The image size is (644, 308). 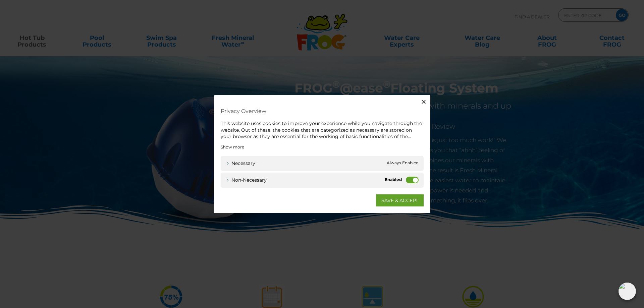 What do you see at coordinates (402, 163) in the screenshot?
I see `span: Always Enabled` at bounding box center [402, 163].